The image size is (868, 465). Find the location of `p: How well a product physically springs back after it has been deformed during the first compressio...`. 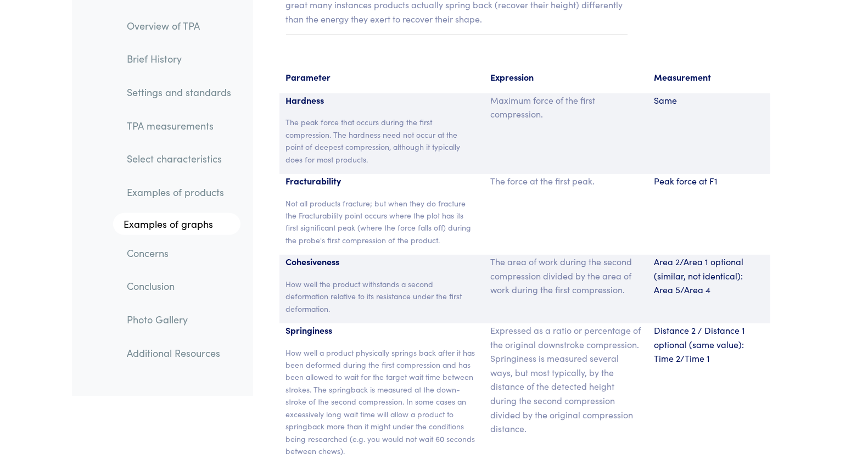

p: How well a product physically springs back after it has been deformed during the first compressio... is located at coordinates (382, 402).